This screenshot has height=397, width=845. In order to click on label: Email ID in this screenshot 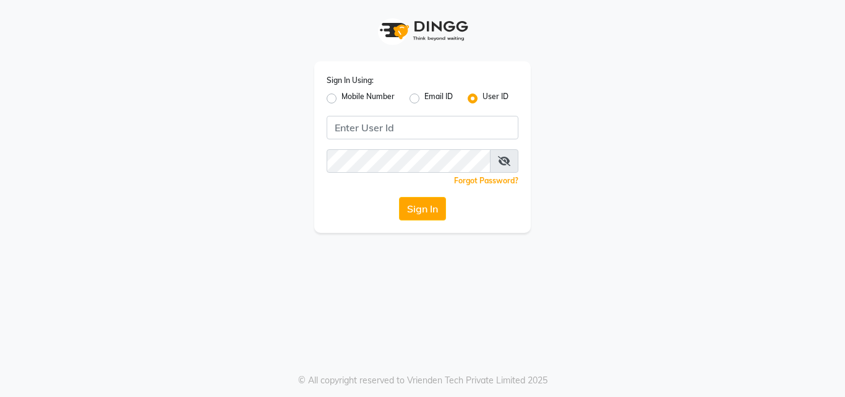, I will do `click(439, 98)`.